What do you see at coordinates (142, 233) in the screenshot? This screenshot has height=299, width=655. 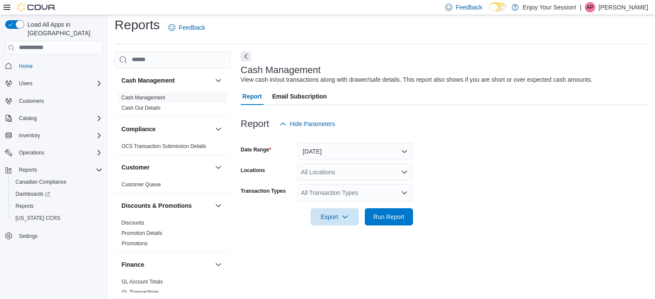 I see `span: Promotion Details` at bounding box center [142, 233].